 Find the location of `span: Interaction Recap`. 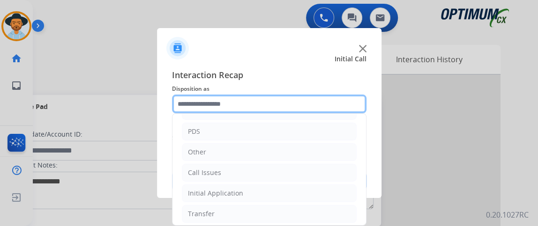

span: Interaction Recap is located at coordinates (269, 76).